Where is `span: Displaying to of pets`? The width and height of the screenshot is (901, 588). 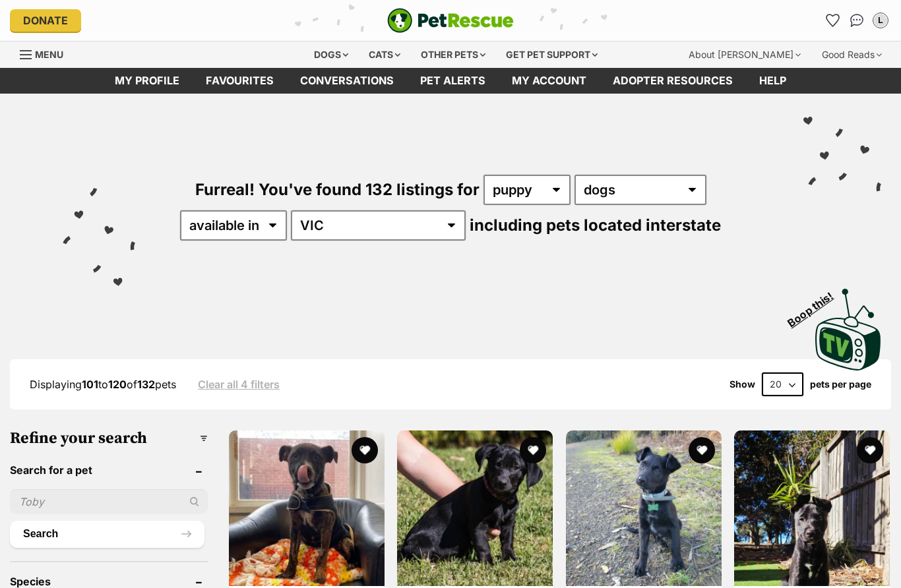
span: Displaying to of pets is located at coordinates (103, 384).